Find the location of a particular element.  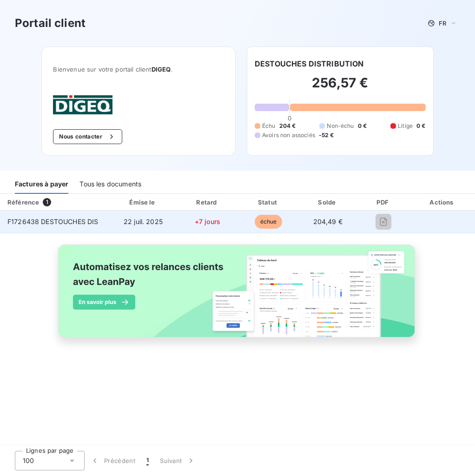

button: 1 is located at coordinates (147, 460).